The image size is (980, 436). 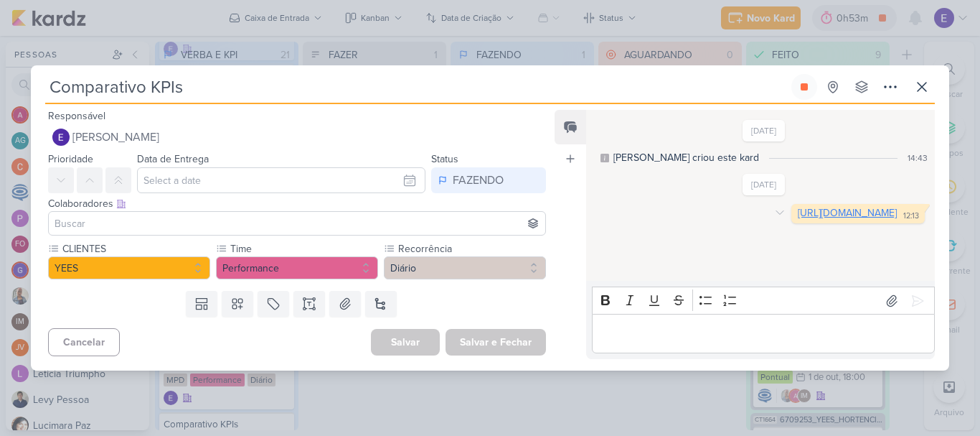 What do you see at coordinates (129, 267) in the screenshot?
I see `button: YEES` at bounding box center [129, 267].